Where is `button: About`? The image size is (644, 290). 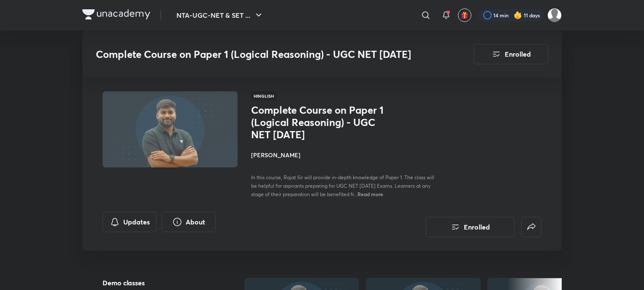
button: About is located at coordinates (189, 222).